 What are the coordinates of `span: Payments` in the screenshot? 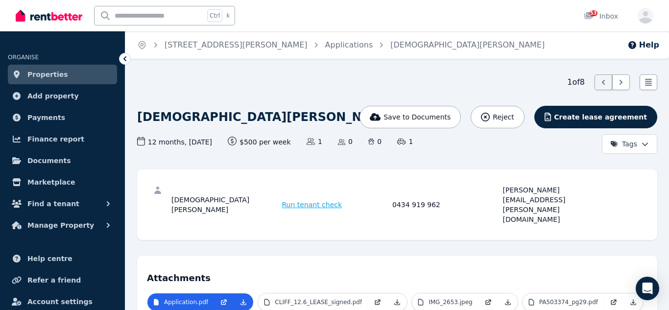 It's located at (46, 118).